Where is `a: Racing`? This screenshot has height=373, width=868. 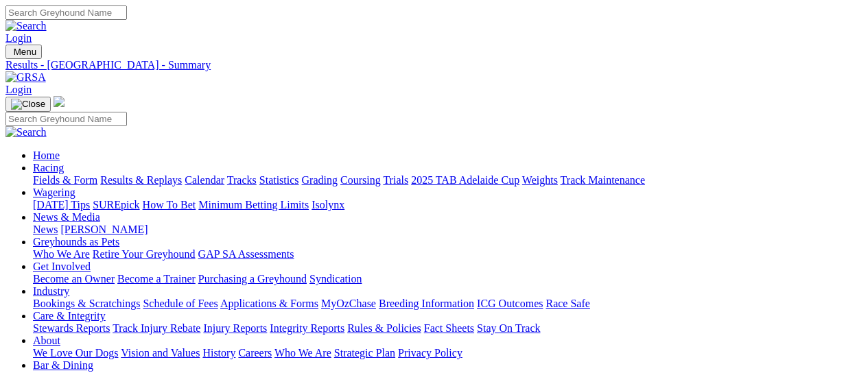
a: Racing is located at coordinates (48, 167).